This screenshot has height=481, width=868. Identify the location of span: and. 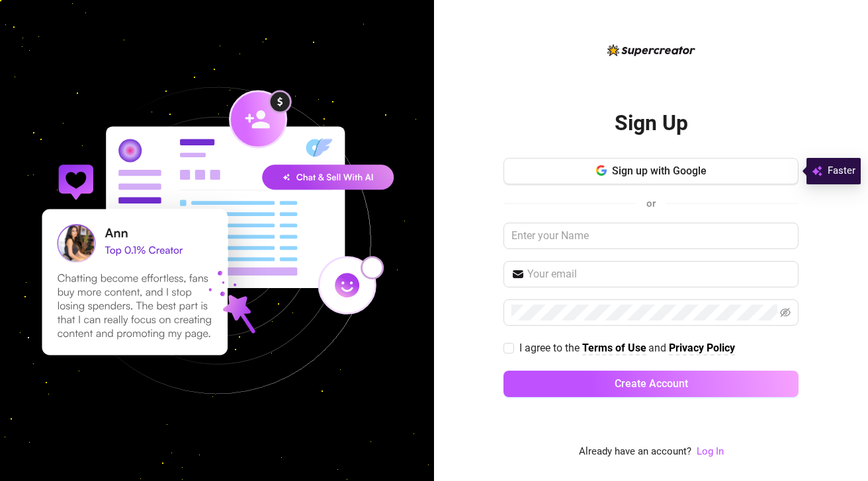
(659, 347).